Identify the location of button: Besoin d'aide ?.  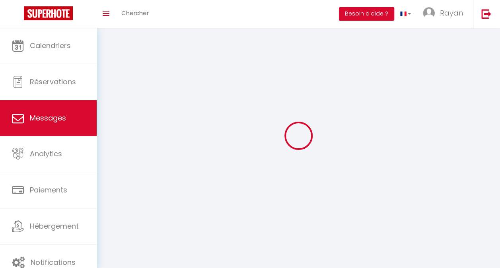
(367, 14).